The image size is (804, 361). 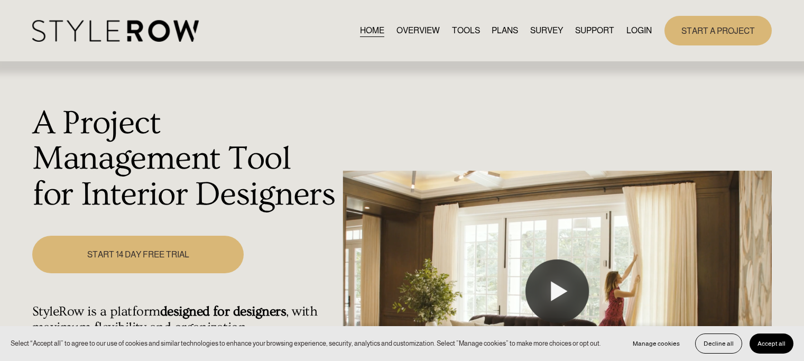 What do you see at coordinates (115, 31) in the screenshot?
I see `img: StyleRow` at bounding box center [115, 31].